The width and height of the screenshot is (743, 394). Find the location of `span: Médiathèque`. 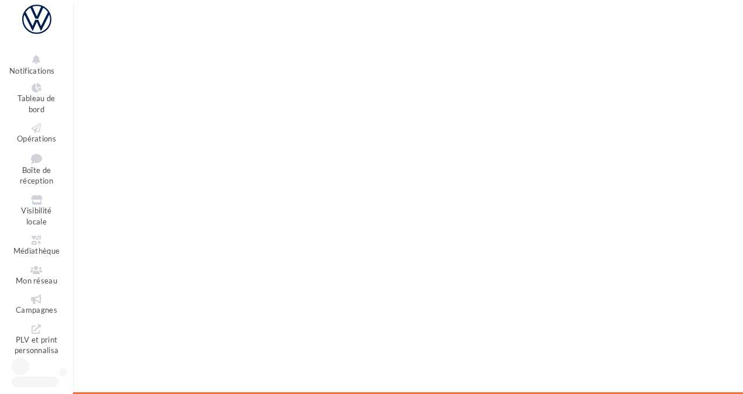

span: Médiathèque is located at coordinates (37, 251).